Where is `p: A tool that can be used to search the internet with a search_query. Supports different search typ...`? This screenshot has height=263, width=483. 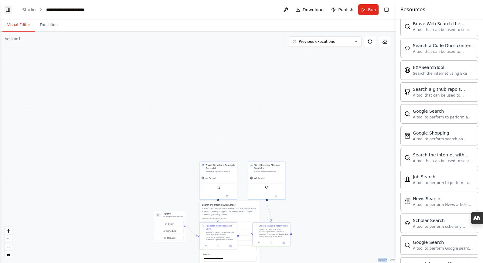
p: A tool that can be used to search the internet with a search_query. Supports different search typ... is located at coordinates (229, 211).